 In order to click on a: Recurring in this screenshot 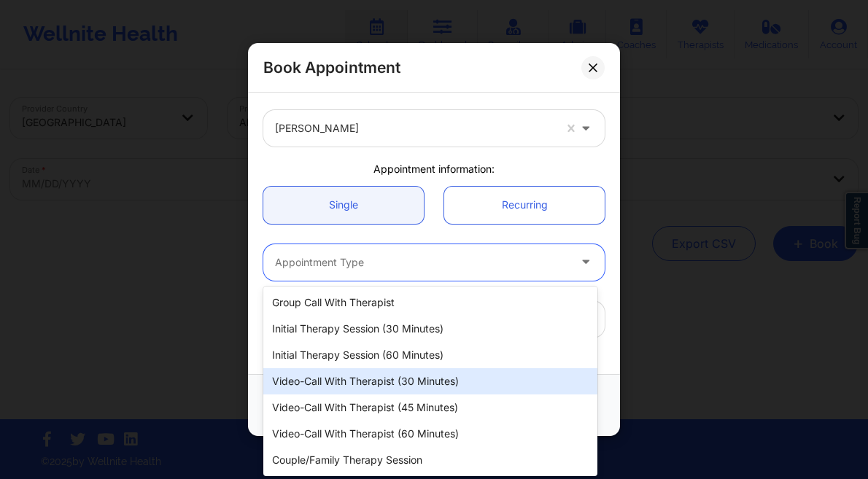, I will do `click(525, 205)`.